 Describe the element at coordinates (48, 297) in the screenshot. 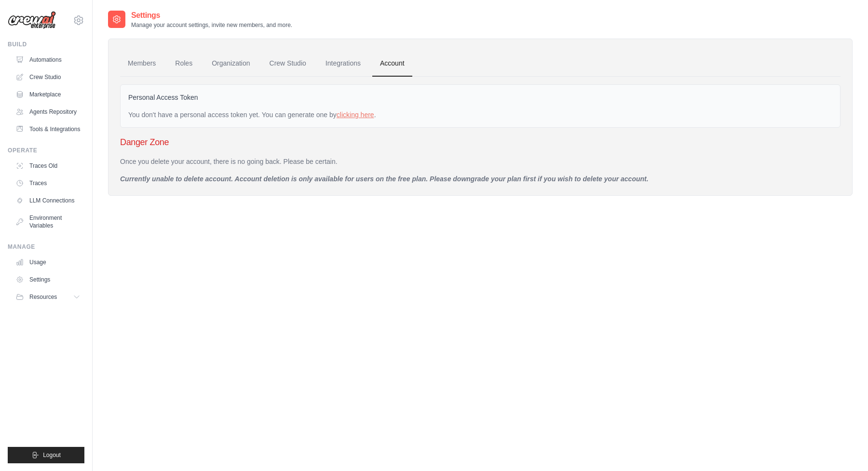

I see `button: Resources` at that location.